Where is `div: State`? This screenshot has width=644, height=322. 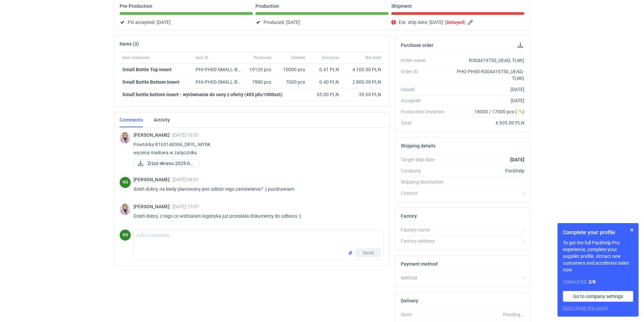
div: State is located at coordinates (425, 315).